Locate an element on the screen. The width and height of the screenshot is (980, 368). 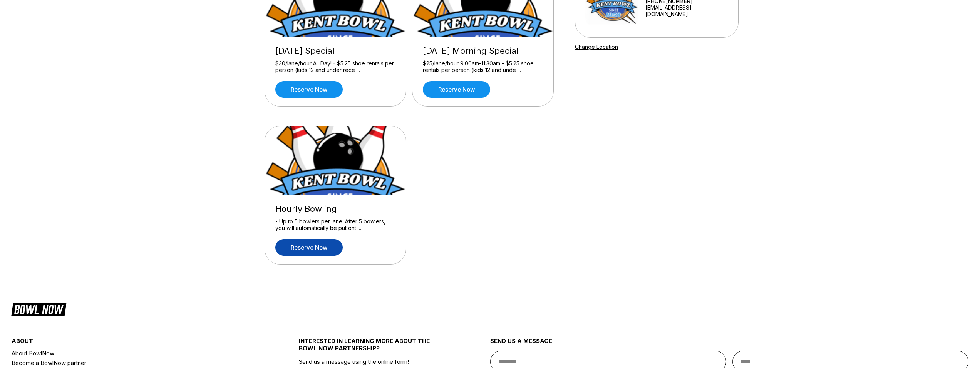
div: - Up to 5 bowlers per lane. After 5 bowlers, you will automatically be put ont ... is located at coordinates (335, 225).